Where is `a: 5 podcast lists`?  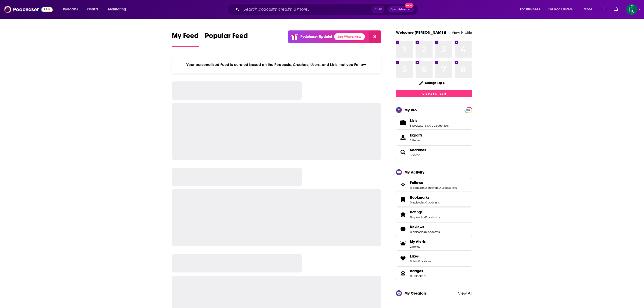 a: 5 podcast lists is located at coordinates (419, 126).